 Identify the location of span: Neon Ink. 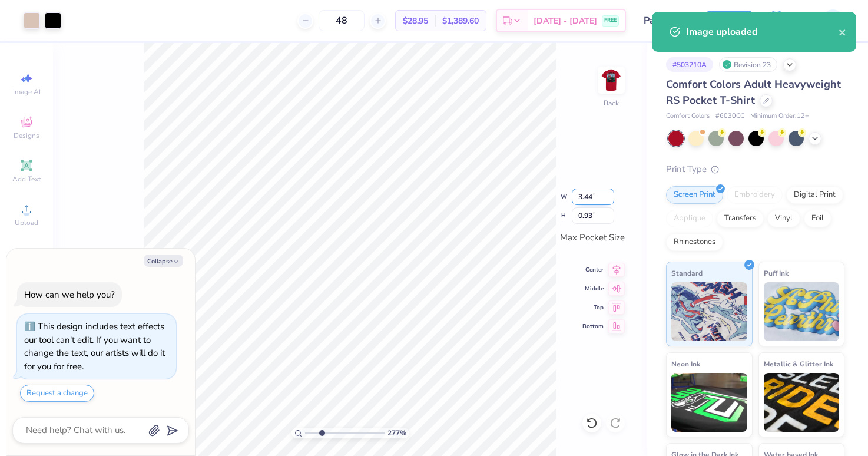
(686, 363).